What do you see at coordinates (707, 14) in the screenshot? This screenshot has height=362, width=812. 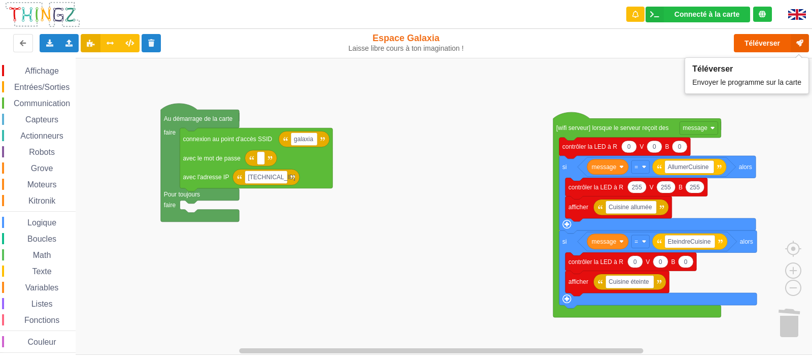 I see `div: Connecté à la carte` at bounding box center [707, 14].